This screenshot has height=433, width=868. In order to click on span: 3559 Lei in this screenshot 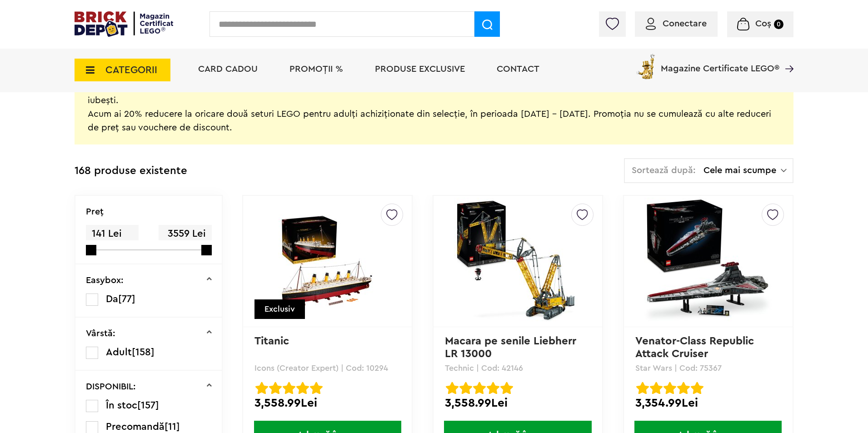, I will do `click(185, 234)`.